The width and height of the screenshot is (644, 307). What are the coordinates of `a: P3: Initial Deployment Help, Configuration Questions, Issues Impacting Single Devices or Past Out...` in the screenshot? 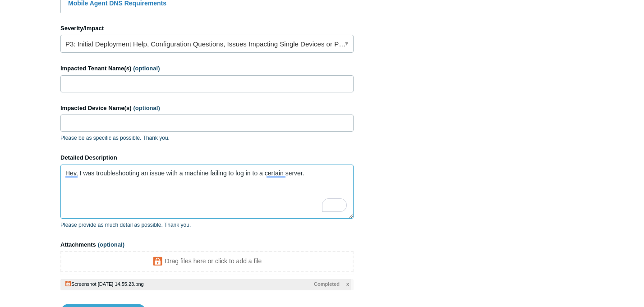 It's located at (207, 44).